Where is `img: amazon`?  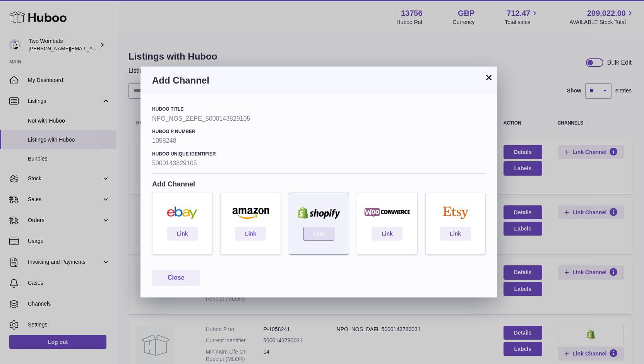
img: amazon is located at coordinates (251, 213).